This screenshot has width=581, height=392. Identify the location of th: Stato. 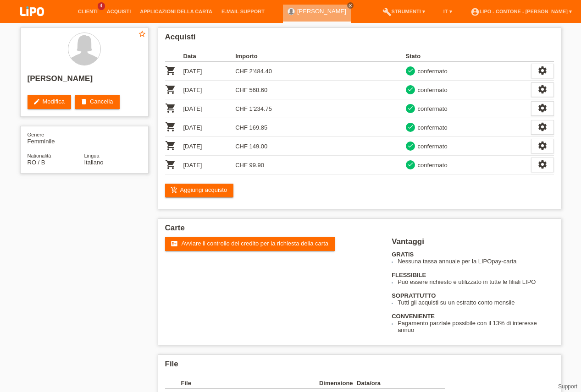
(468, 56).